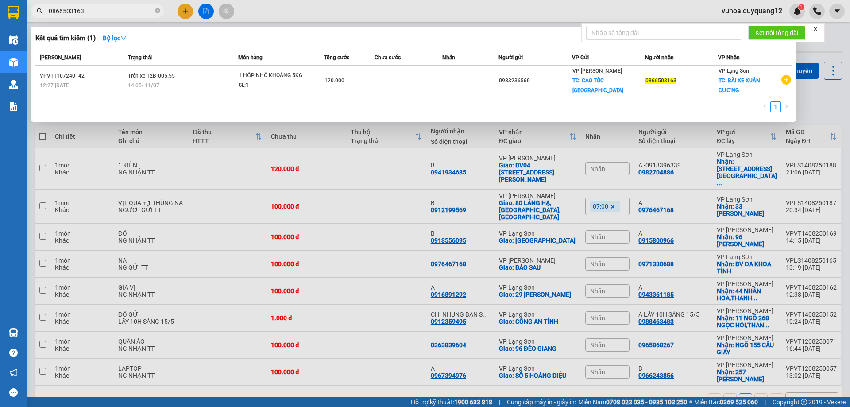  Describe the element at coordinates (661, 81) in the screenshot. I see `span: 0866503163` at that location.